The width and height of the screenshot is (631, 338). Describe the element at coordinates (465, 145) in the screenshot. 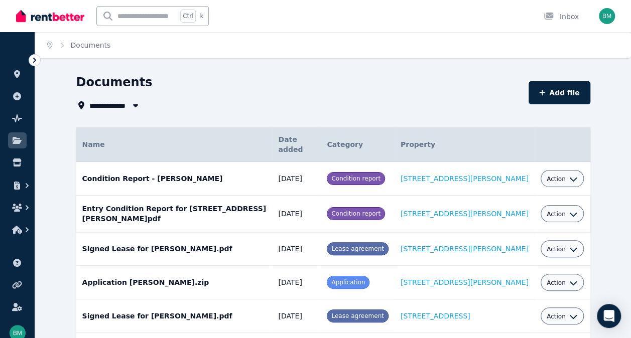

I see `th: Property` at that location.